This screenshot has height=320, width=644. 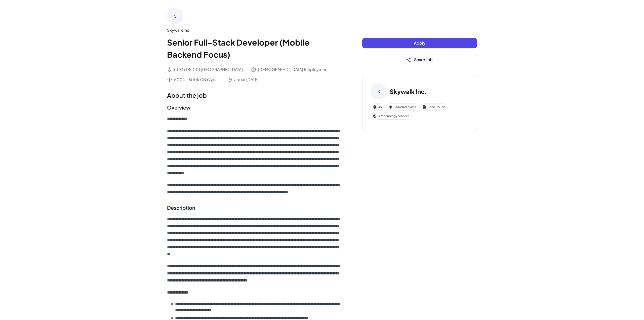 I want to click on span: 500k - 800k CNY/year, so click(x=197, y=79).